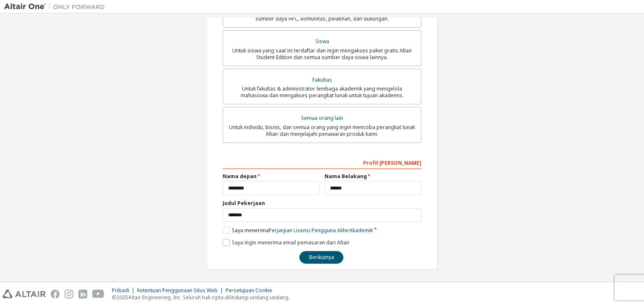 Image resolution: width=644 pixels, height=306 pixels. I want to click on font: Pribadi, so click(121, 290).